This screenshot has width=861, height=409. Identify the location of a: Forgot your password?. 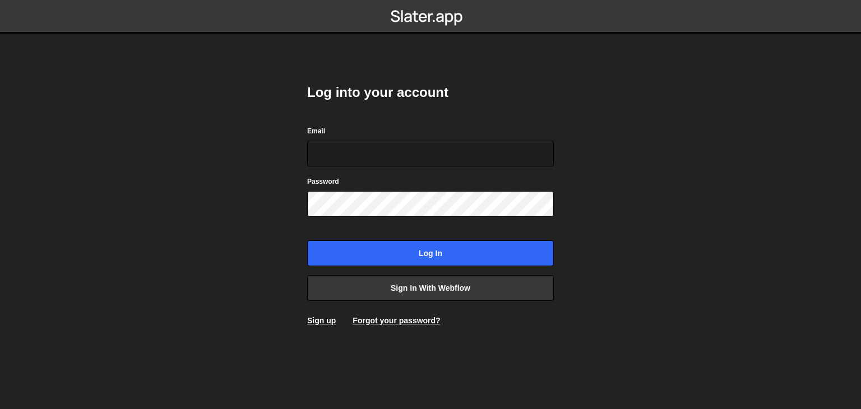
(396, 321).